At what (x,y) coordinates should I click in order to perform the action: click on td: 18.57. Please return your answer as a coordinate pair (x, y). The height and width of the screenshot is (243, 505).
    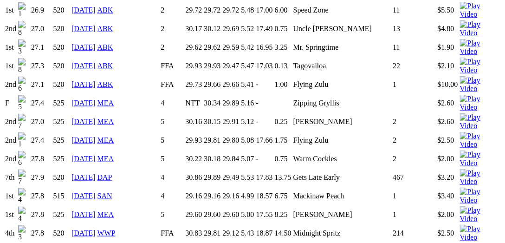
    Looking at the image, I should click on (265, 196).